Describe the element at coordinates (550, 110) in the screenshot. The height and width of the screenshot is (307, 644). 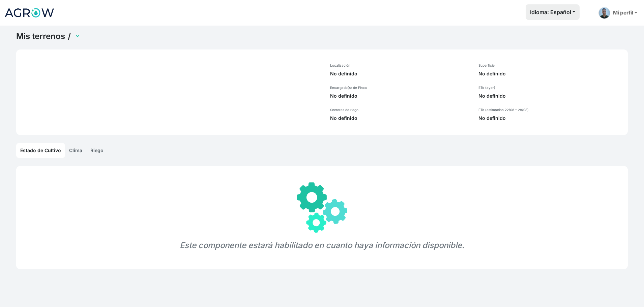
I see `p: ETo (estimación 22/08 - 28/08)` at that location.